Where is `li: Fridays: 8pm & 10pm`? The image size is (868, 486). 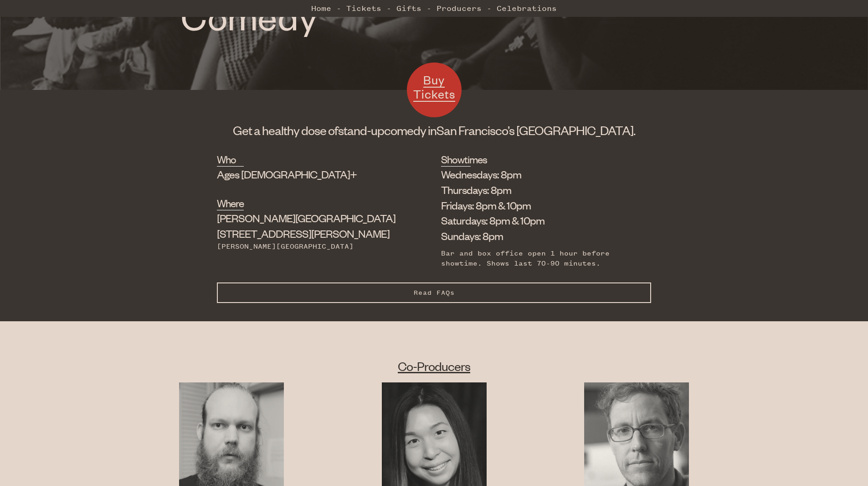 li: Fridays: 8pm & 10pm is located at coordinates (539, 206).